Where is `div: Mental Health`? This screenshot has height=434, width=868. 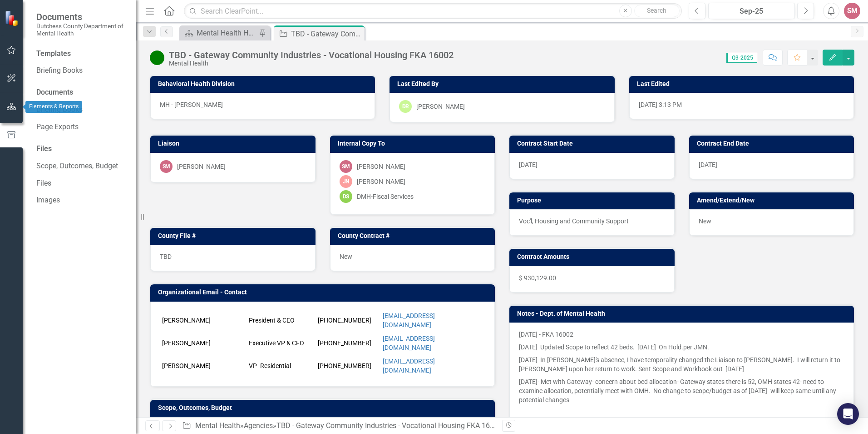
div: Mental Health is located at coordinates (311, 63).